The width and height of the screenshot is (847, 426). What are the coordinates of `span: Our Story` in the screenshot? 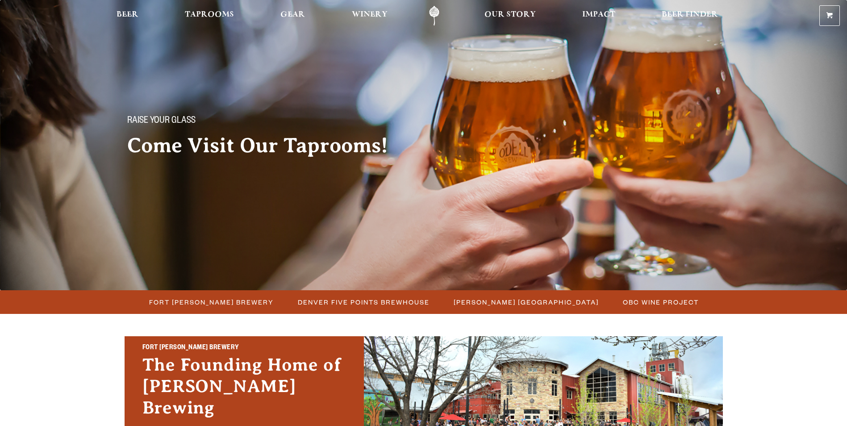 It's located at (510, 15).